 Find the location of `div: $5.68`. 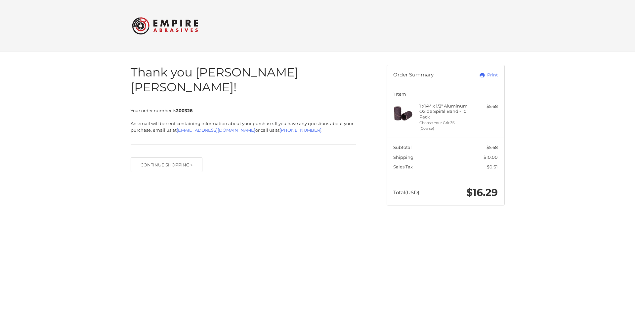

div: $5.68 is located at coordinates (484, 106).